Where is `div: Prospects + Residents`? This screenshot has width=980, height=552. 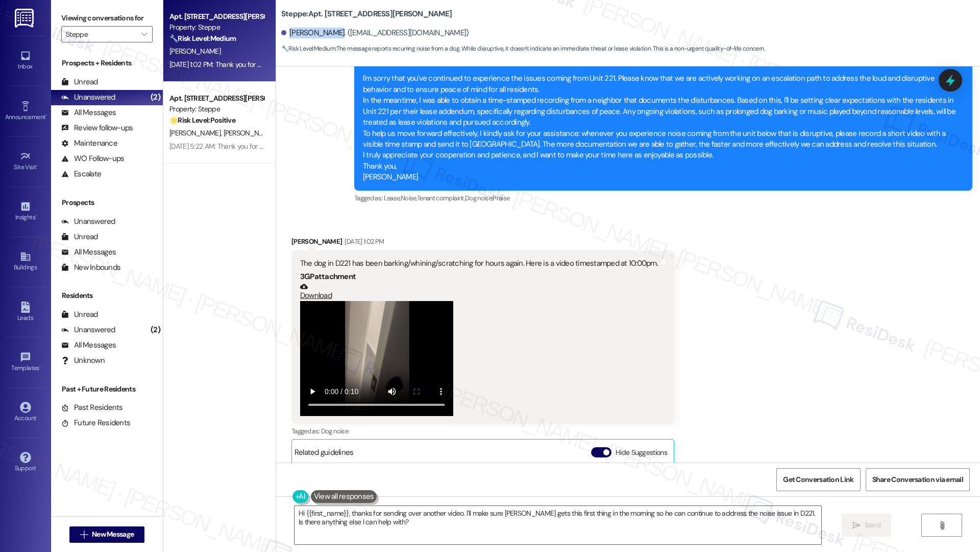 div: Prospects + Residents is located at coordinates (106, 63).